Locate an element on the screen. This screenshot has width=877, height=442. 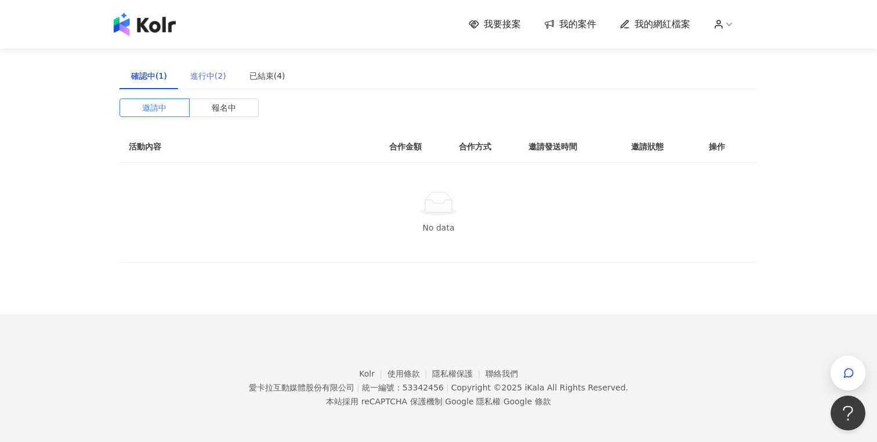
span: 我要接案 is located at coordinates (502, 24).